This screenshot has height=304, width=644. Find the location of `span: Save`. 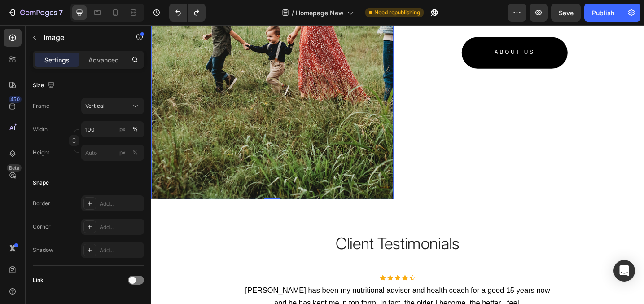

span: Save is located at coordinates (566, 13).